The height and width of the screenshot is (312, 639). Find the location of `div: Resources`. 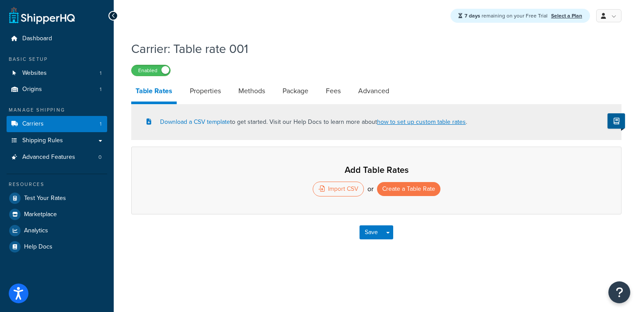

div: Resources is located at coordinates (57, 184).